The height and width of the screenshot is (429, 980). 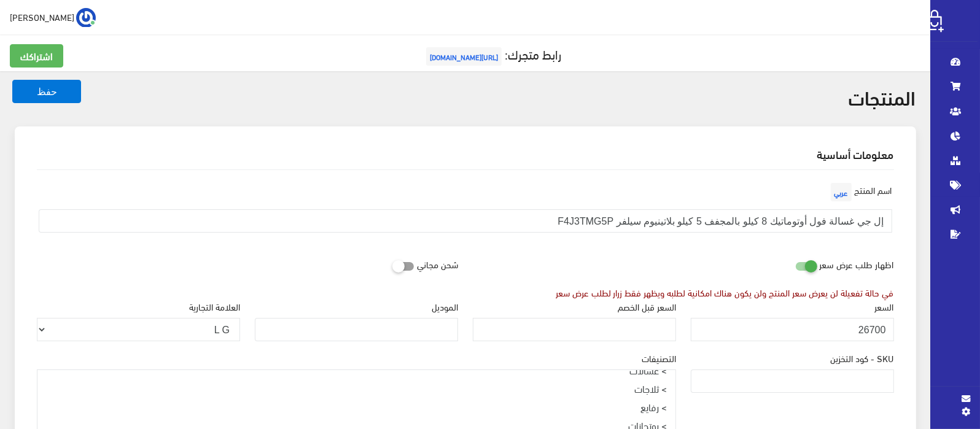 I want to click on option: > غسالات, so click(x=357, y=370).